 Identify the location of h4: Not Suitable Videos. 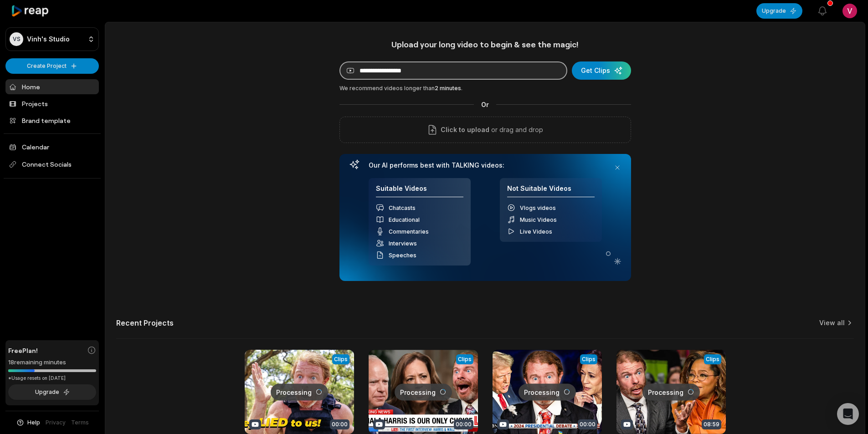
(551, 191).